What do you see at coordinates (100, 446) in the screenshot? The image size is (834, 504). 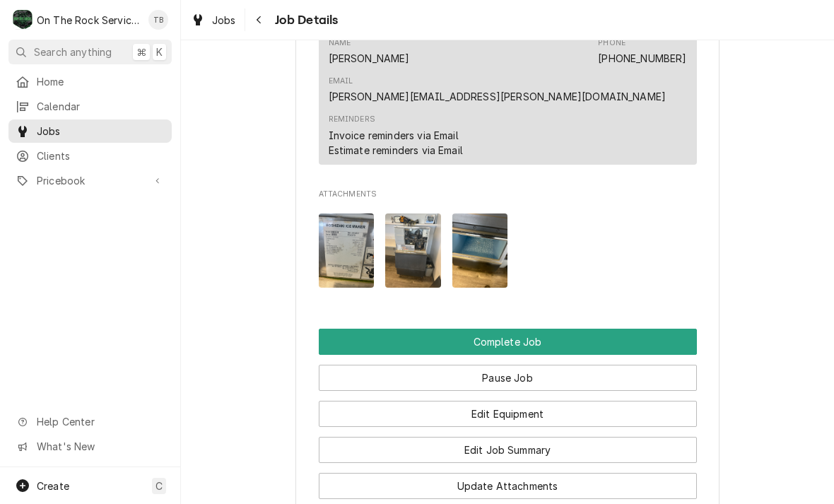 I see `span: What's New` at bounding box center [100, 446].